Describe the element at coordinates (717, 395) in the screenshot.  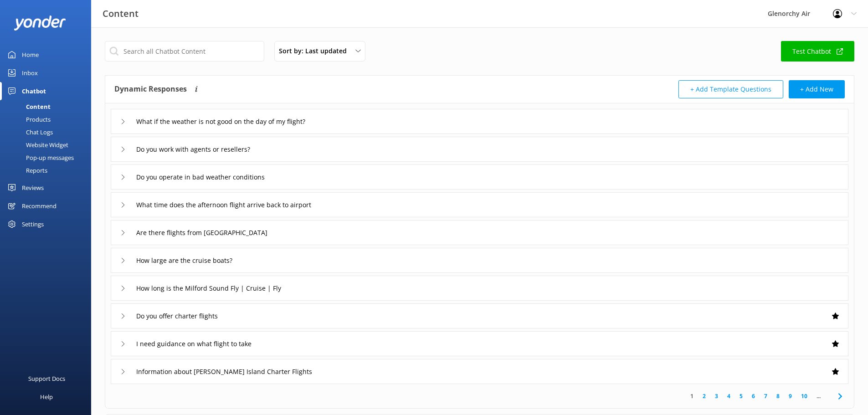
I see `a: 3` at that location.